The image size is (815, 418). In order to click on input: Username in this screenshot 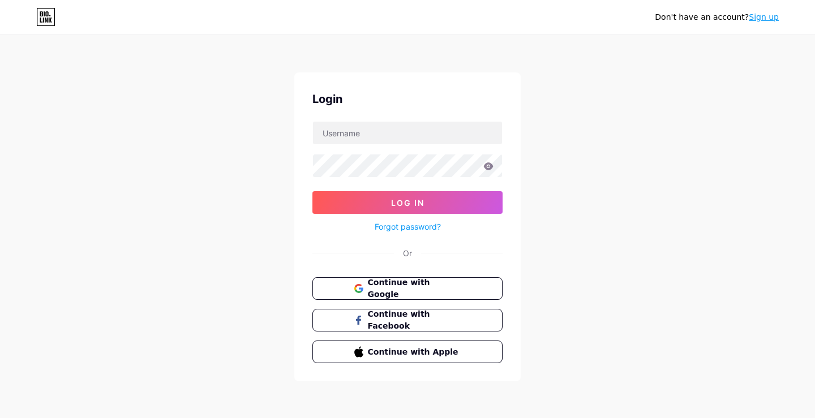, I will do `click(407, 133)`.